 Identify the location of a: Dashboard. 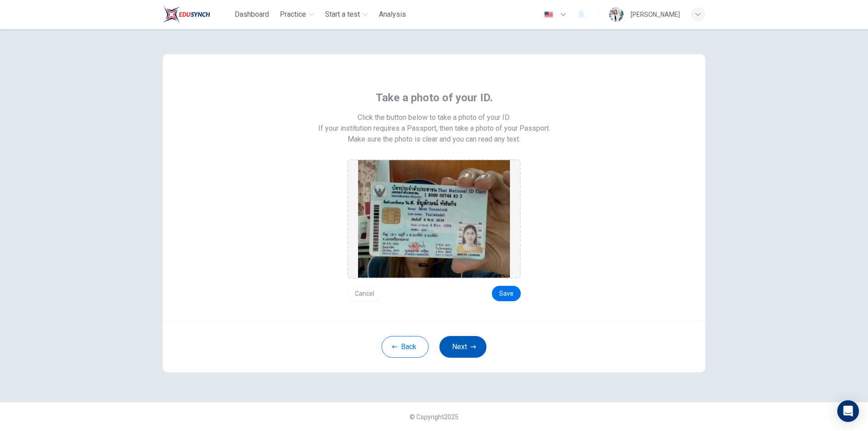
(252, 14).